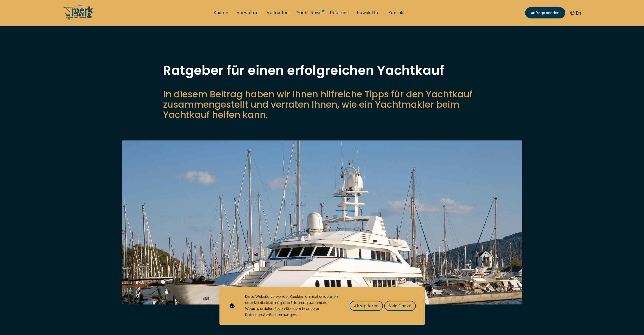 The width and height of the screenshot is (644, 335). Describe the element at coordinates (292, 306) in the screenshot. I see `div: Diese Website verwendet Cookies, um sicherzustellen, dass Sie die bestmögliche Erfahrung auf unse...` at that location.